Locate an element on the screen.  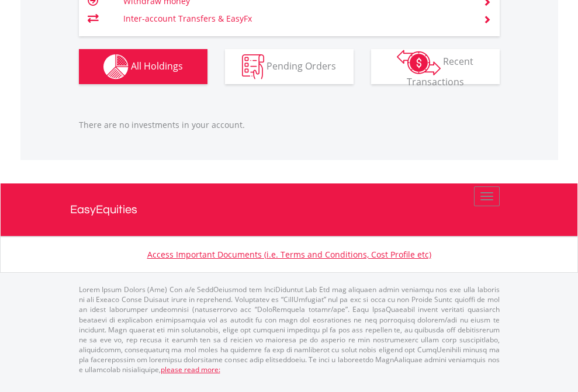
a: EasyEquities is located at coordinates (289, 210).